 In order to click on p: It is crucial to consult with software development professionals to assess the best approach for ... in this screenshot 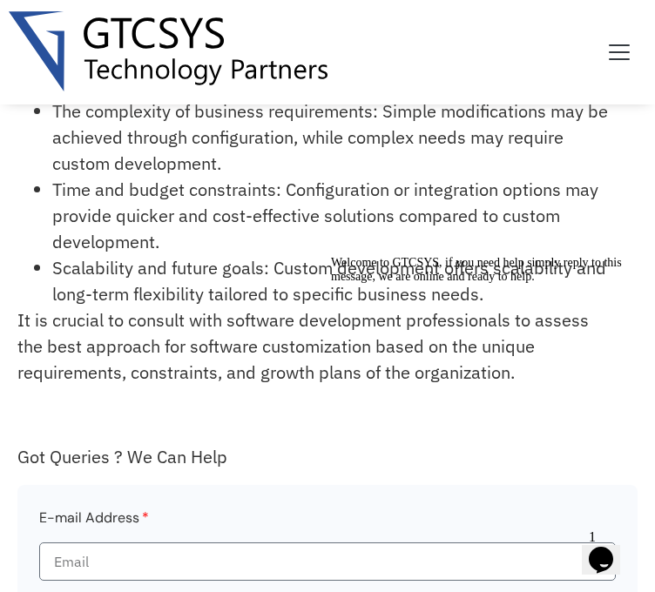, I will do `click(316, 347)`.